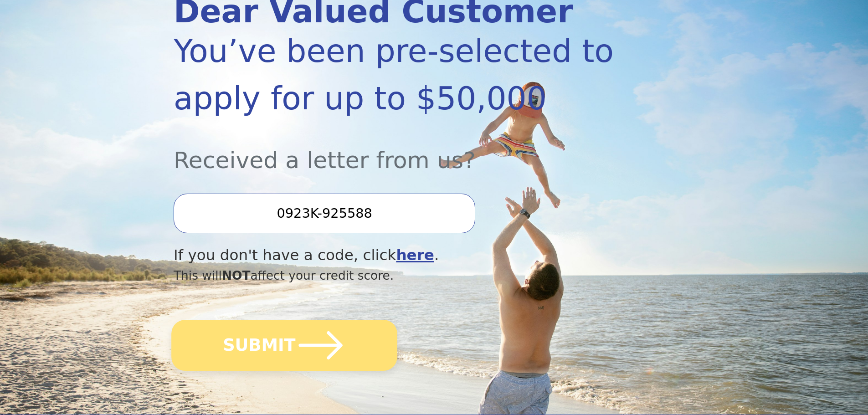 The height and width of the screenshot is (415, 868). I want to click on b: here, so click(415, 255).